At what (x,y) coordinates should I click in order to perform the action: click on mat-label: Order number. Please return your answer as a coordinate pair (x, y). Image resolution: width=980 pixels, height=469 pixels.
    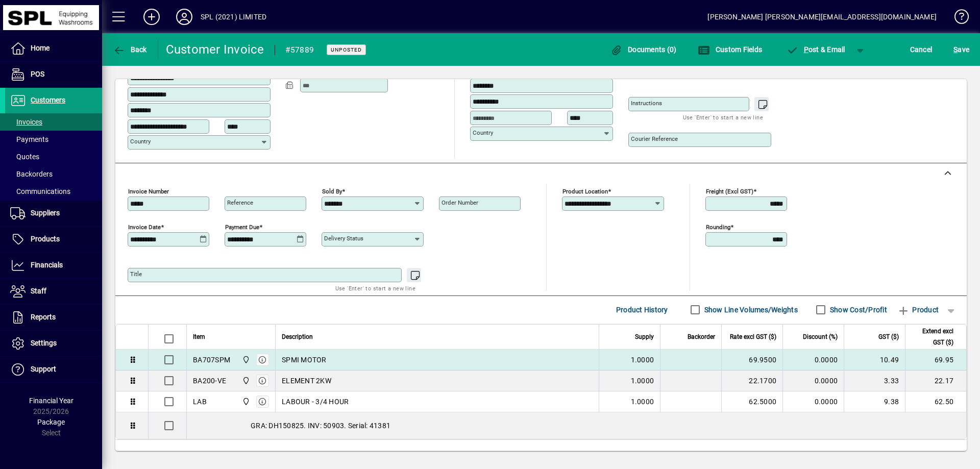
    Looking at the image, I should click on (460, 203).